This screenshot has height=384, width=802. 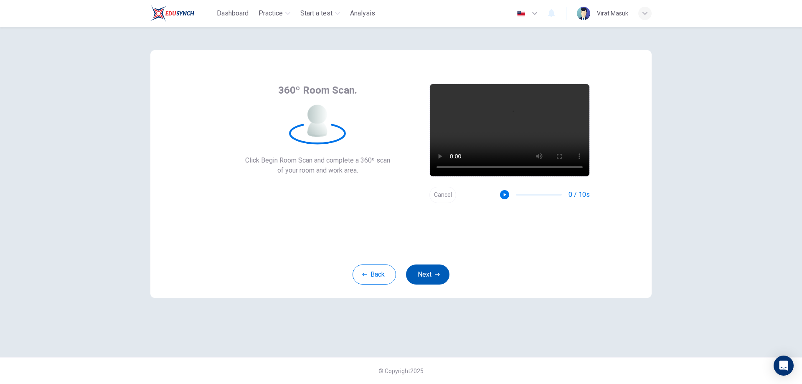 I want to click on span: Dashboard, so click(x=233, y=13).